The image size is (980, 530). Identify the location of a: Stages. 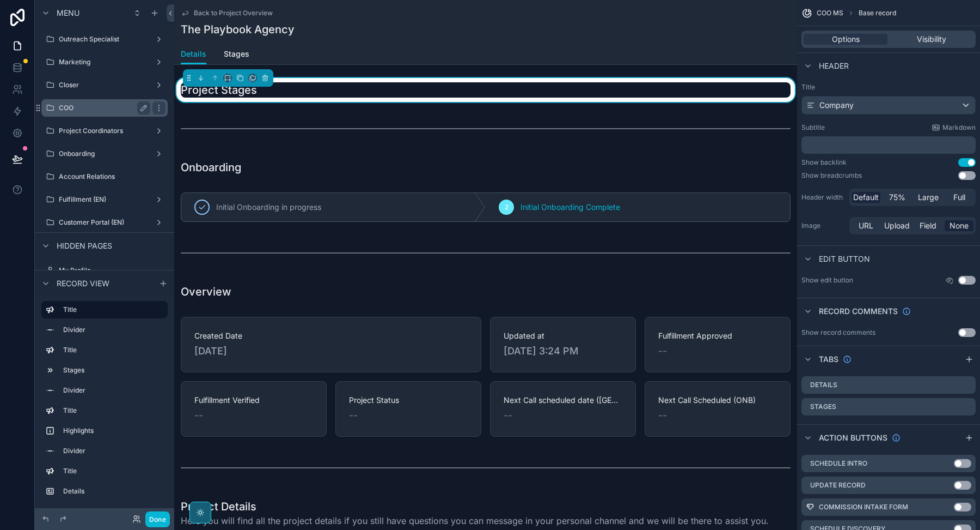
(236, 55).